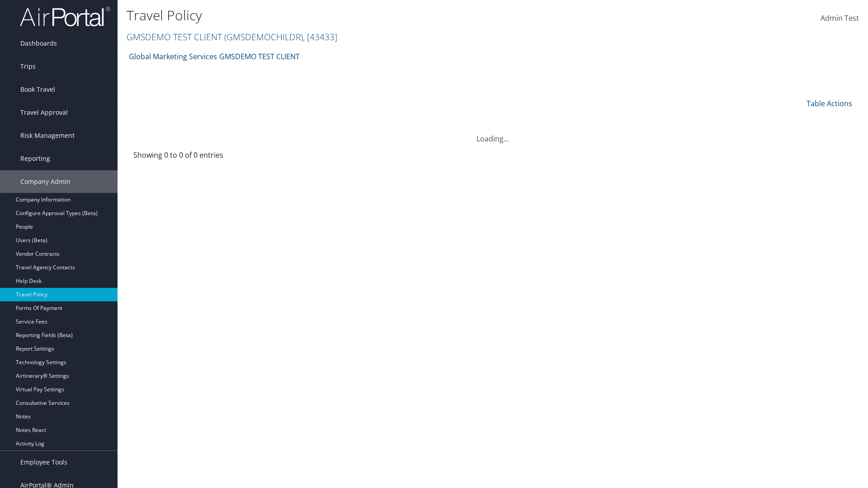 The image size is (868, 488). What do you see at coordinates (320, 37) in the screenshot?
I see `span: , [ 43433 ]` at bounding box center [320, 37].